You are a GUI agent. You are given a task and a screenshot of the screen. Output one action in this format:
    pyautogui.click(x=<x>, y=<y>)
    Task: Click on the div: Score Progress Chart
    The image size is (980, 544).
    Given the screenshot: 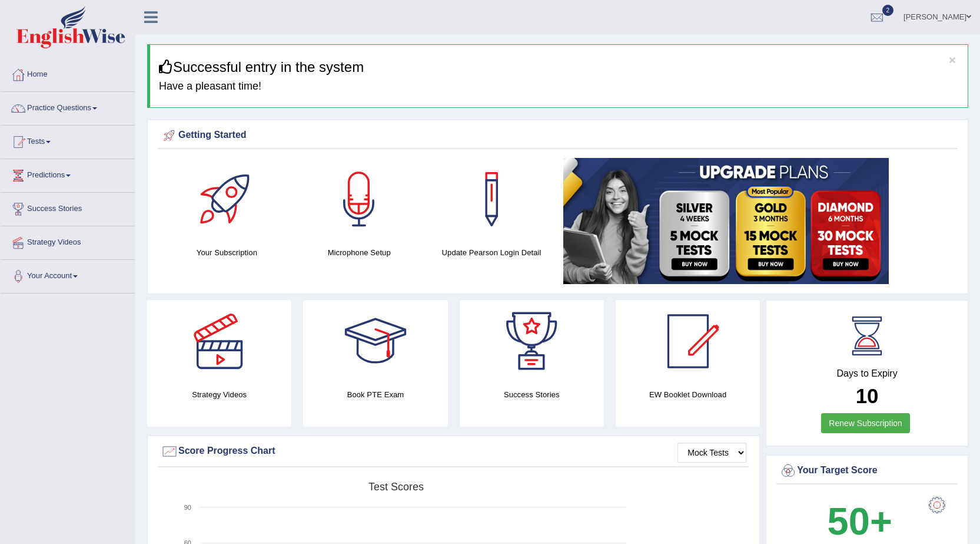 What is the action you would take?
    pyautogui.click(x=454, y=451)
    